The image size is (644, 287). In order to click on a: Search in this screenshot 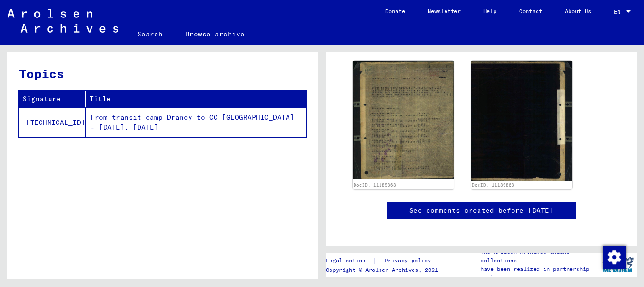, I will do `click(150, 34)`.